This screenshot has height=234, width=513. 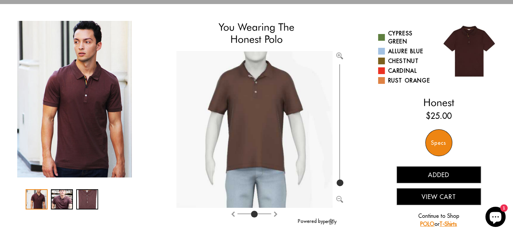 I want to click on inbox-online-store-chat: Shopify online store chat, so click(x=495, y=218).